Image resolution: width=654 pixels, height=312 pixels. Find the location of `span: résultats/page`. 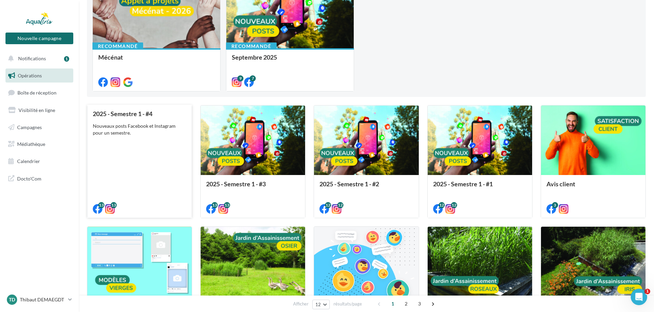

span: résultats/page is located at coordinates (348, 304).